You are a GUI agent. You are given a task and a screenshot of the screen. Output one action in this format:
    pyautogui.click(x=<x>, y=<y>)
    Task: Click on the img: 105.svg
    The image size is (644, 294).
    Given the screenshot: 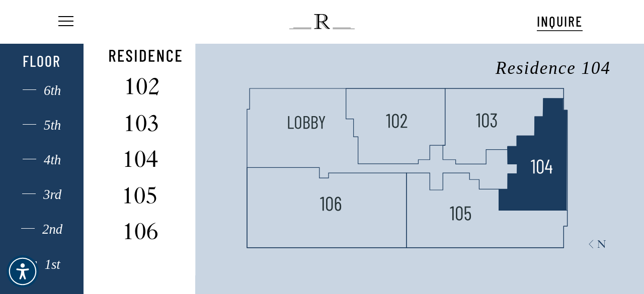 What is the action you would take?
    pyautogui.click(x=460, y=213)
    